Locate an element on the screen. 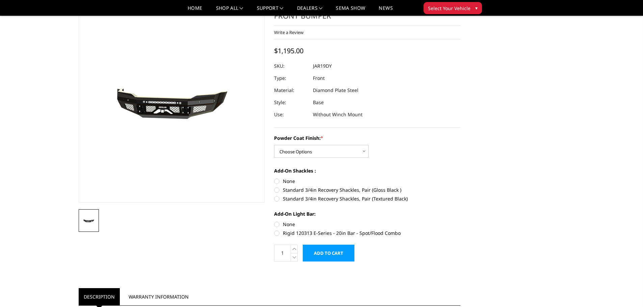 The width and height of the screenshot is (643, 307). span: $1,195.00 is located at coordinates (288, 51).